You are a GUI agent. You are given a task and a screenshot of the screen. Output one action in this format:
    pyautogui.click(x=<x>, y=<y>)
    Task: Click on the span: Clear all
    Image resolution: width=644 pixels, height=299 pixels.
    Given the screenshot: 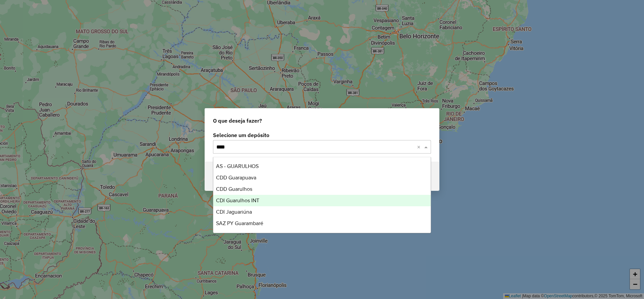 What is the action you would take?
    pyautogui.click(x=420, y=147)
    